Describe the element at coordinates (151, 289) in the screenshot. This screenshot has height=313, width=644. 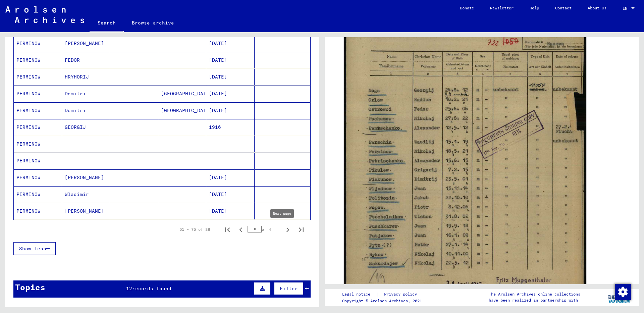
I see `span: records found` at that location.